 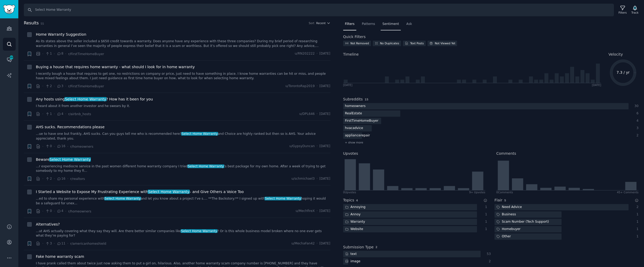 I want to click on div: FirstTimeHomeBuyer, so click(x=362, y=120).